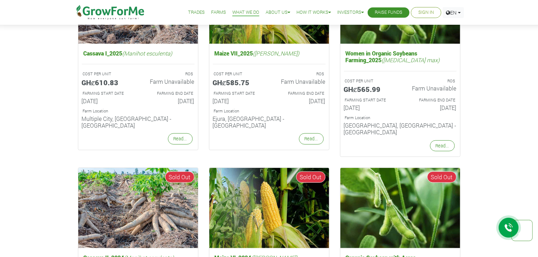 The image size is (538, 257). I want to click on h5: GHȼ565.99, so click(369, 89).